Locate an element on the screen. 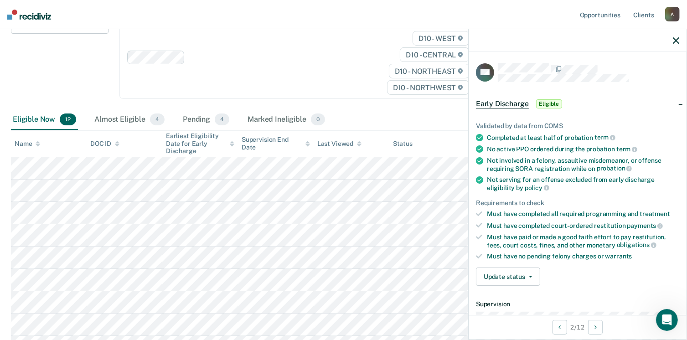 The width and height of the screenshot is (687, 340). div: No active PPO ordered during the probation is located at coordinates (583, 149).